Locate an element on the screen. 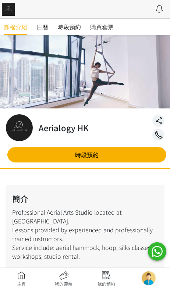  a: 購買套票 is located at coordinates (102, 27).